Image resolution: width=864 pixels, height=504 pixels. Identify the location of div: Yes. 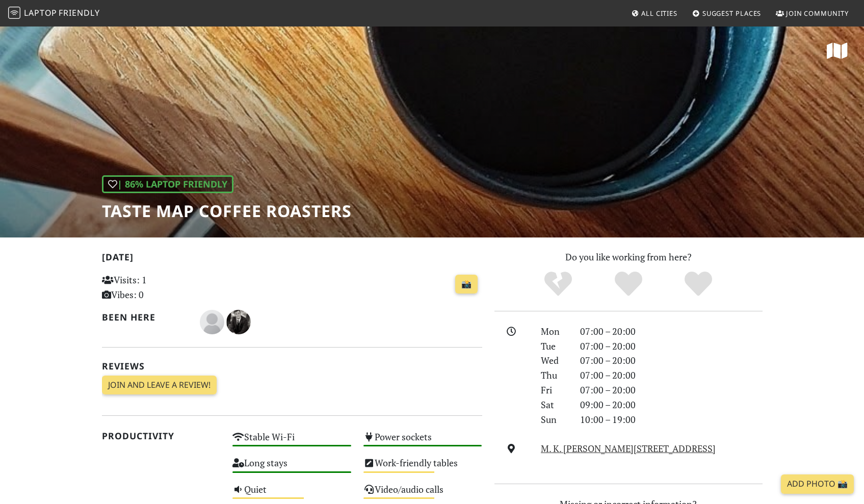
(628, 284).